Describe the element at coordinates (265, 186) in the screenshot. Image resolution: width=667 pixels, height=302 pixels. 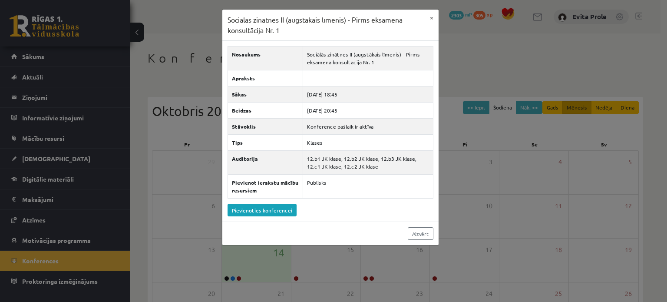
I see `th: Pievienot ierakstu mācību resursiem` at that location.